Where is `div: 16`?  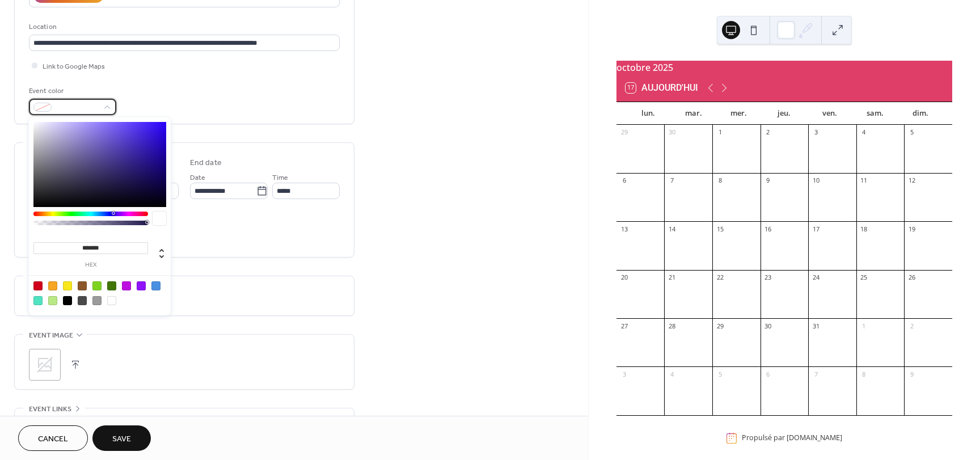 div: 16 is located at coordinates (768, 228).